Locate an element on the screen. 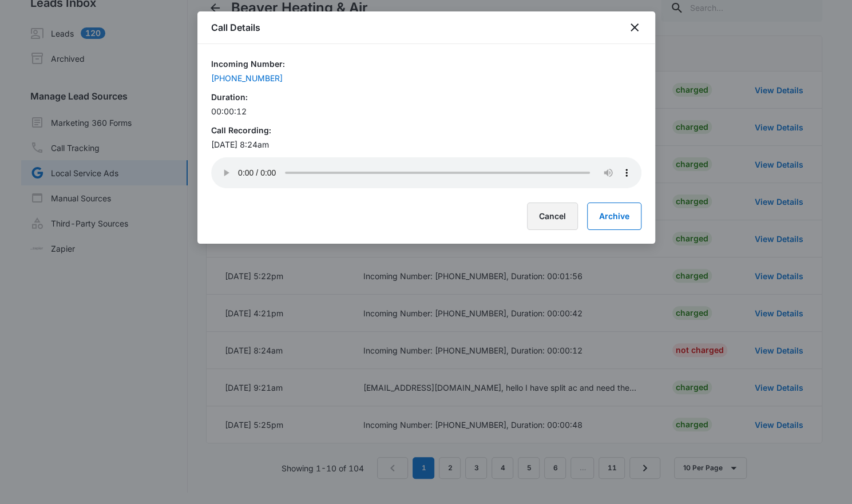 Image resolution: width=852 pixels, height=504 pixels. h6: Duration: is located at coordinates (426, 96).